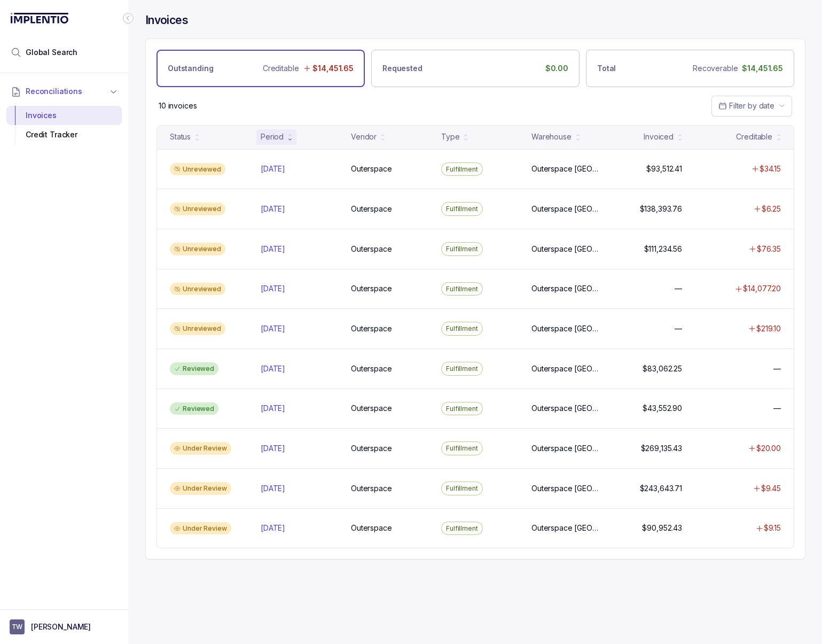 This screenshot has width=822, height=644. What do you see at coordinates (128, 19) in the screenshot?
I see `div: Collapse Icon` at bounding box center [128, 19].